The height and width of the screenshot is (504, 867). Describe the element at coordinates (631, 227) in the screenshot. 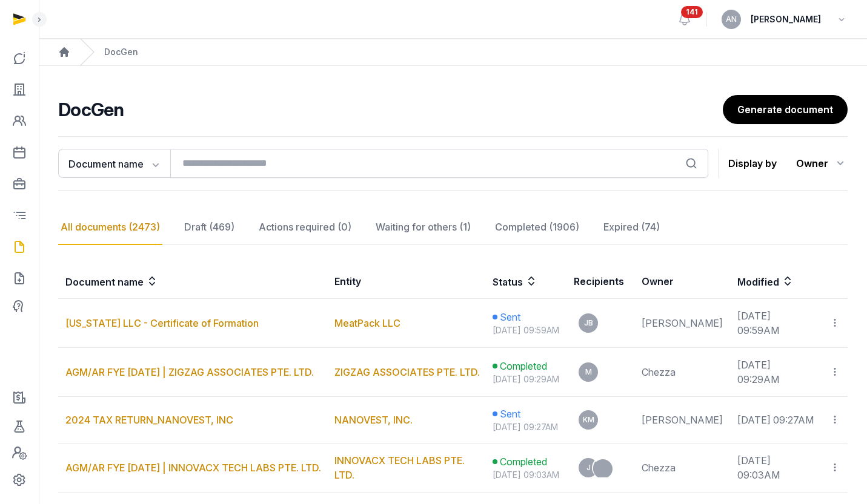

I see `div: Expired (74)` at that location.